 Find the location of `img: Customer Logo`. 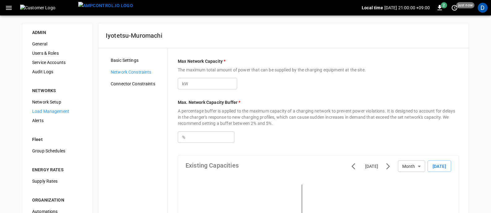

img: Customer Logo is located at coordinates (48, 8).